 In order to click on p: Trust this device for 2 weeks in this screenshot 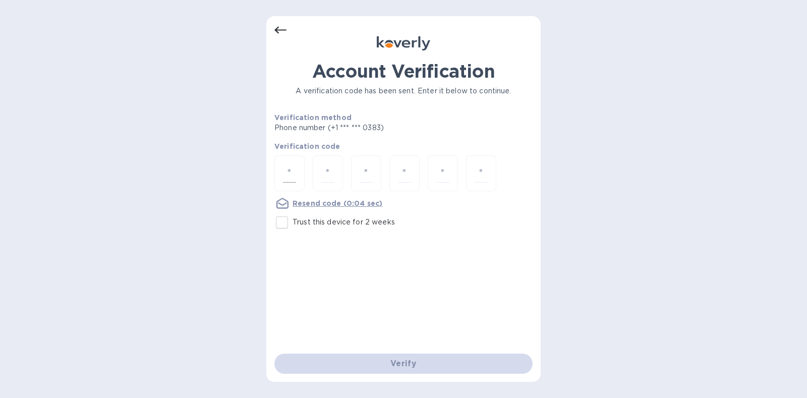, I will do `click(343, 222)`.